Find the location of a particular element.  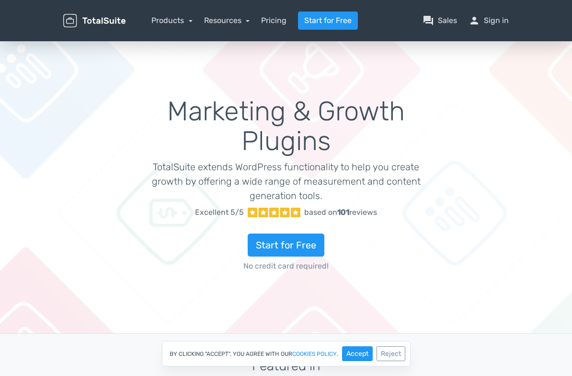

button: Accept is located at coordinates (357, 353).